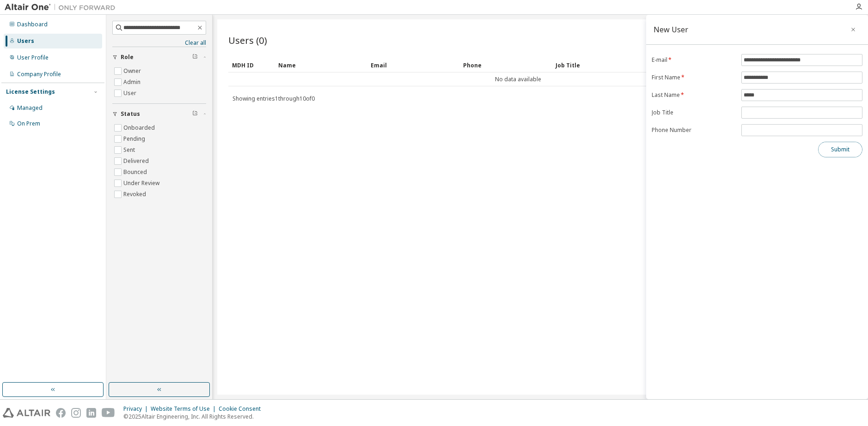 The width and height of the screenshot is (868, 426). What do you see at coordinates (159, 114) in the screenshot?
I see `button: Status` at bounding box center [159, 114].